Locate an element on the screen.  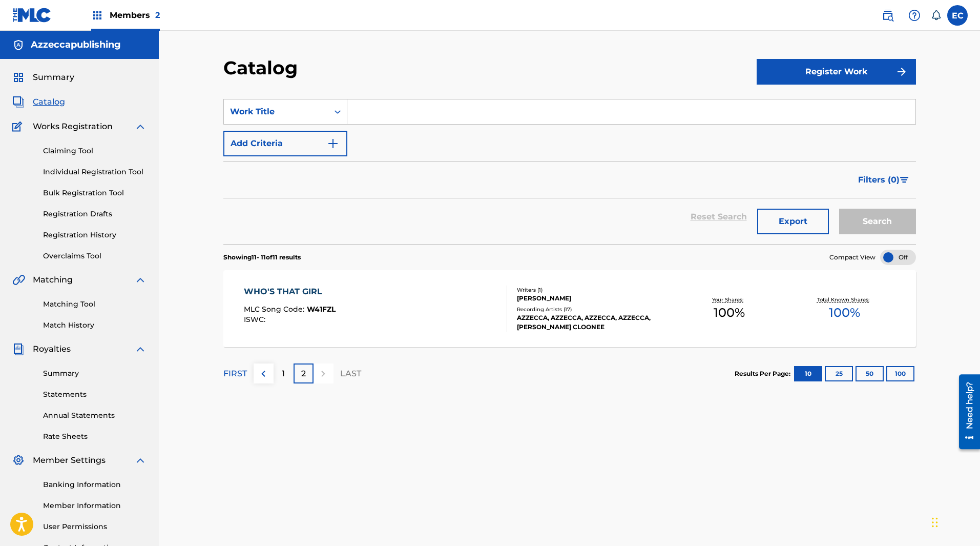
img: Accounts is located at coordinates (18, 45).